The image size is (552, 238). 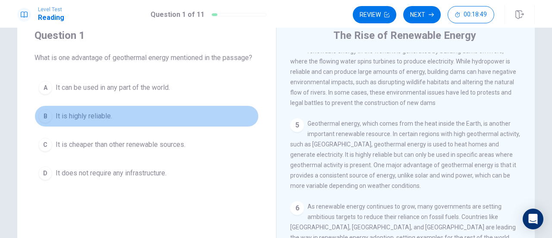 I want to click on span: It is highly reliable., so click(x=84, y=116).